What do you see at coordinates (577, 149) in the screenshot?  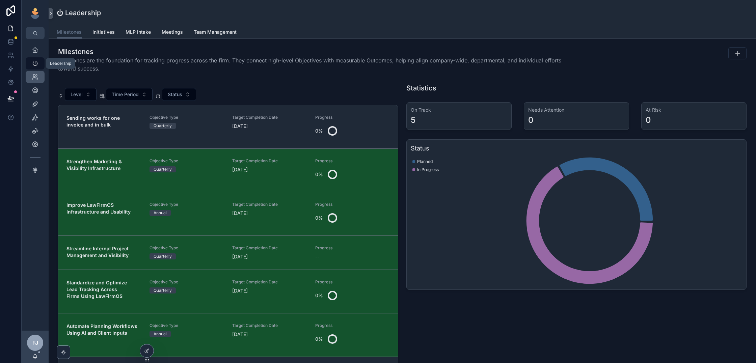 I see `h3: Status` at bounding box center [577, 149].